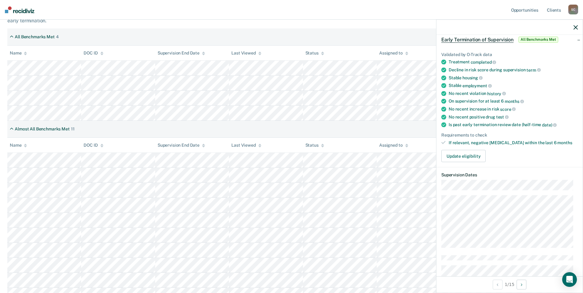  What do you see at coordinates (510, 175) in the screenshot?
I see `dt: Supervision Dates` at bounding box center [510, 175].